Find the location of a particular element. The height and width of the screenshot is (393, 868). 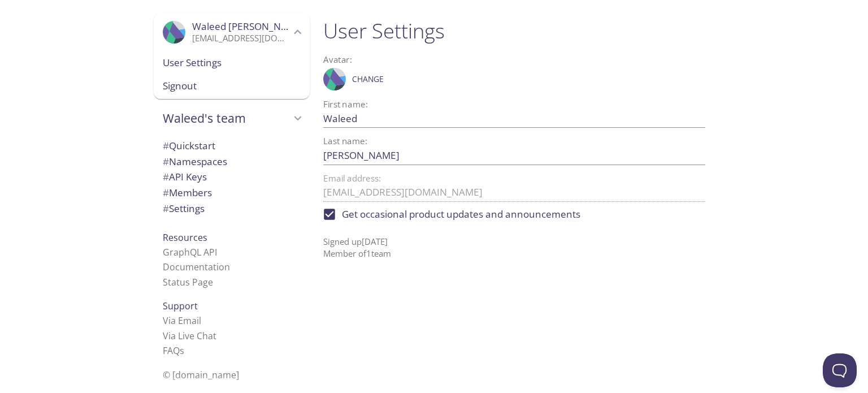

a: FAQ is located at coordinates (173, 351).